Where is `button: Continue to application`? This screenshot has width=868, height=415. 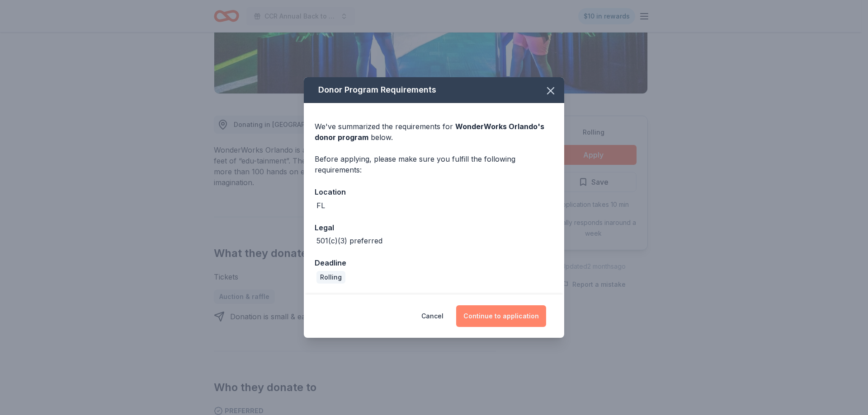
button: Continue to application is located at coordinates (501, 316).